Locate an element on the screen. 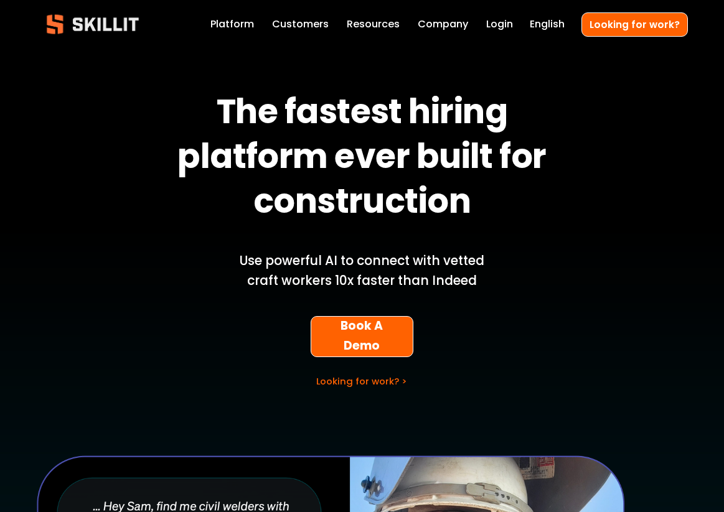 Image resolution: width=724 pixels, height=512 pixels. div: language picker is located at coordinates (547, 25).